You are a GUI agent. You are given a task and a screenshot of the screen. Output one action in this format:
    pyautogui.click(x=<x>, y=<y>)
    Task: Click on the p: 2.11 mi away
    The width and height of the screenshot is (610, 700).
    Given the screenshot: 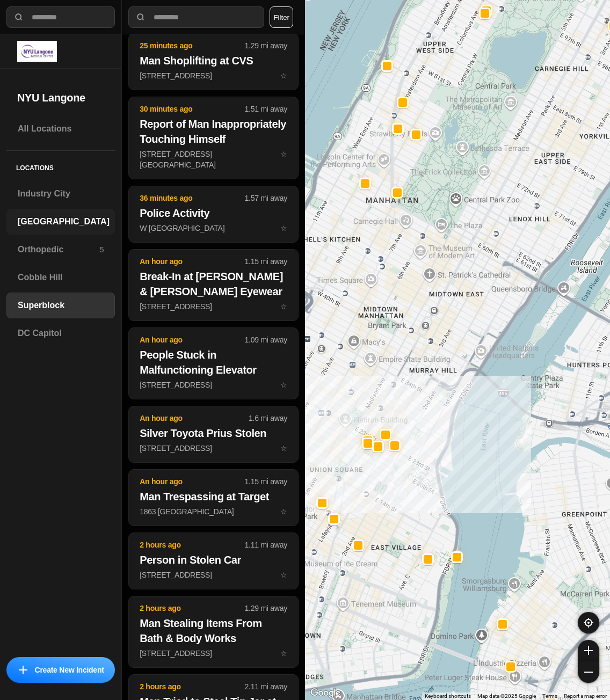 What is the action you would take?
    pyautogui.click(x=266, y=686)
    